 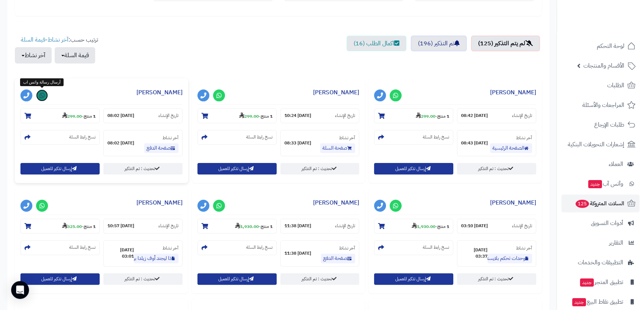 What do you see at coordinates (600, 184) in the screenshot?
I see `a: وآتس آبجديد` at bounding box center [600, 184].